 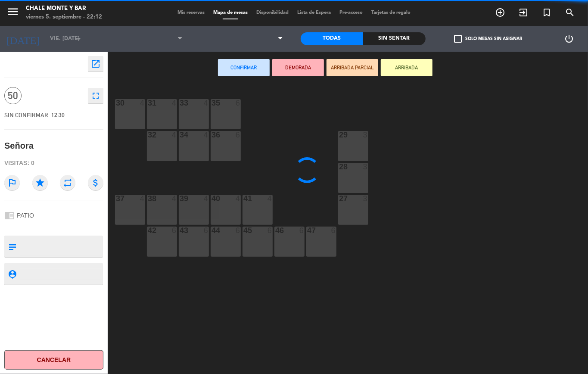 What do you see at coordinates (13, 12) in the screenshot?
I see `i: menu` at bounding box center [13, 12].